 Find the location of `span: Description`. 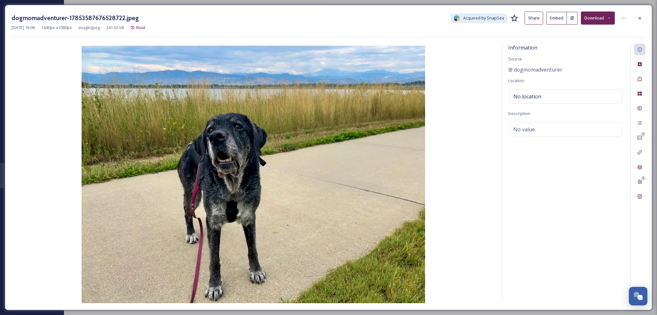

span: Description is located at coordinates (519, 114).